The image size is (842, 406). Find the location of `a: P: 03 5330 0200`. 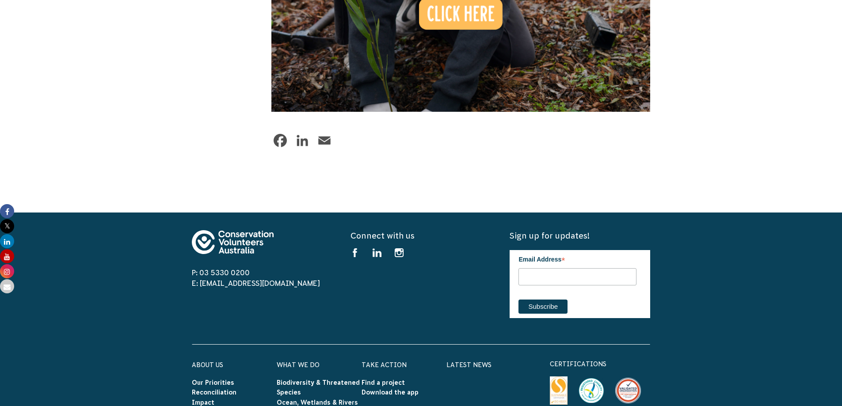

a: P: 03 5330 0200 is located at coordinates (221, 273).